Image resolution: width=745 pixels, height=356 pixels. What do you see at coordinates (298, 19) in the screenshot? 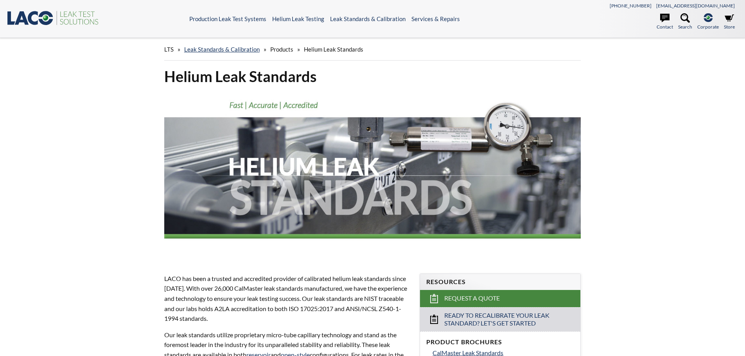
I see `a: Helium Leak Testing` at bounding box center [298, 19].